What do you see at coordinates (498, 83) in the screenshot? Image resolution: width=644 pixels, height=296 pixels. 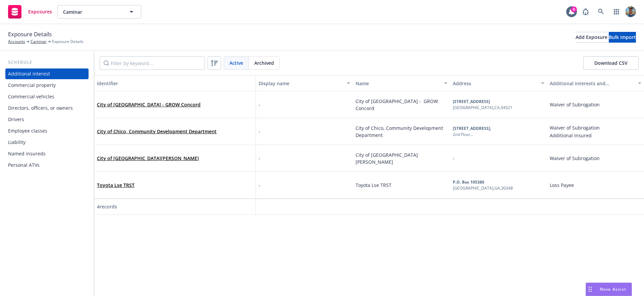 I see `button: Address` at bounding box center [498, 83].